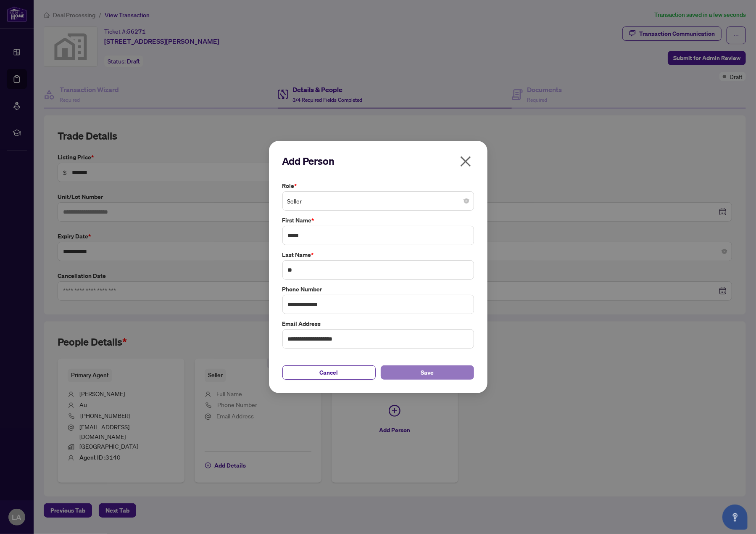  What do you see at coordinates (378, 220) in the screenshot?
I see `label: First Name` at bounding box center [378, 220].